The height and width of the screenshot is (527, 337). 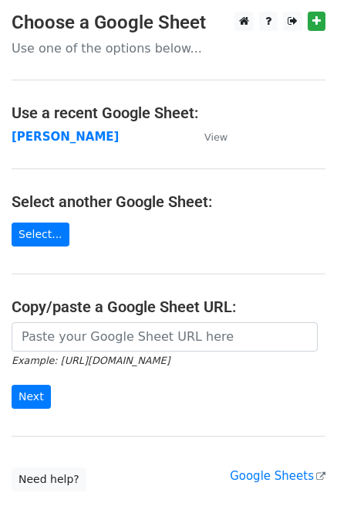 What do you see at coordinates (31, 396) in the screenshot?
I see `input: Next` at bounding box center [31, 396].